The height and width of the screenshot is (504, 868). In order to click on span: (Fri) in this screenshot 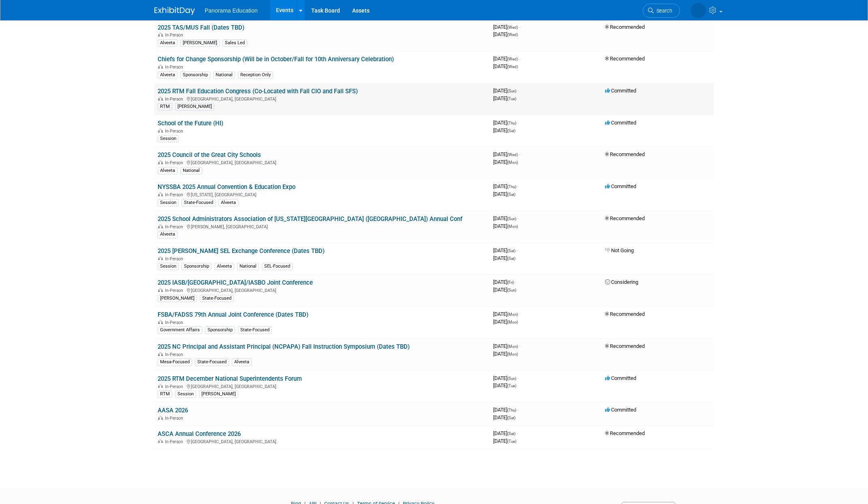, I will do `click(511, 282)`.